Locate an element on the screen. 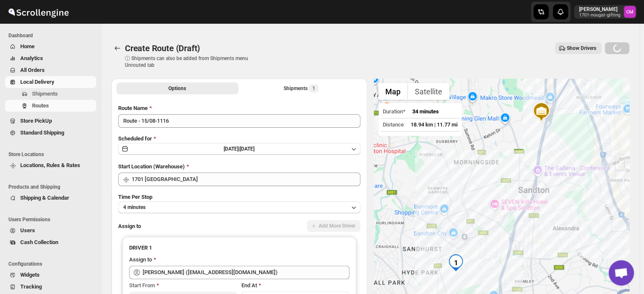 This screenshot has width=644, height=294. span: Start From is located at coordinates (142, 285).